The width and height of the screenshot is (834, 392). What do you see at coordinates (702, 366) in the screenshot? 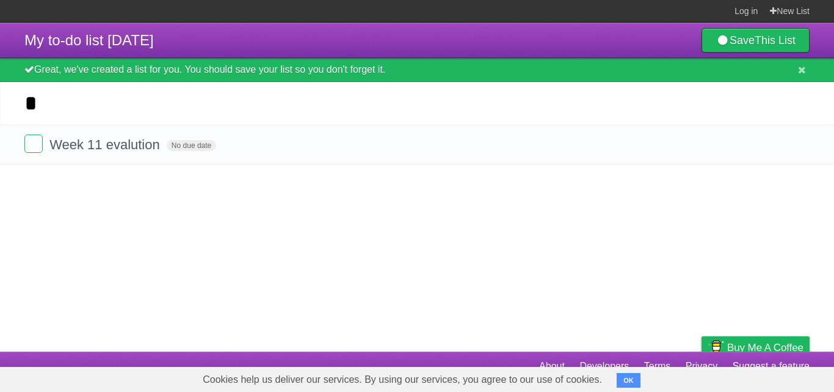
I see `a: Privacy` at bounding box center [702, 366].